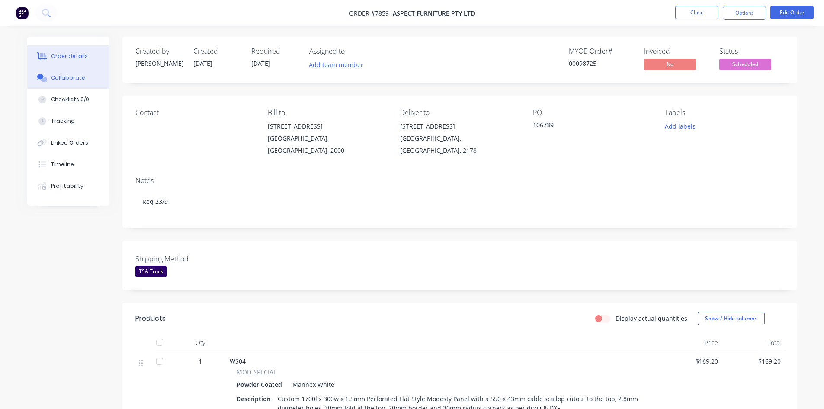 This screenshot has height=409, width=824. Describe the element at coordinates (311, 384) in the screenshot. I see `div: Mannex White` at that location.